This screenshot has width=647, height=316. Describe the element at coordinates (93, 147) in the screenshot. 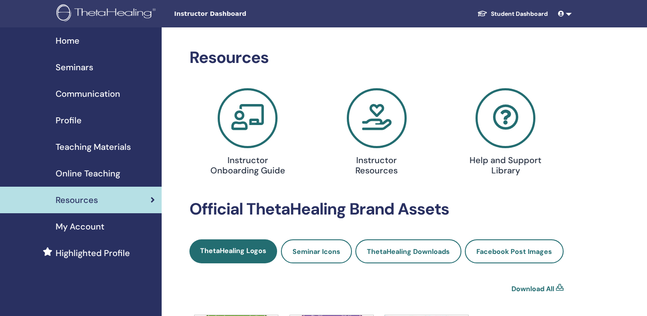

I see `span: Teaching Materials` at that location.